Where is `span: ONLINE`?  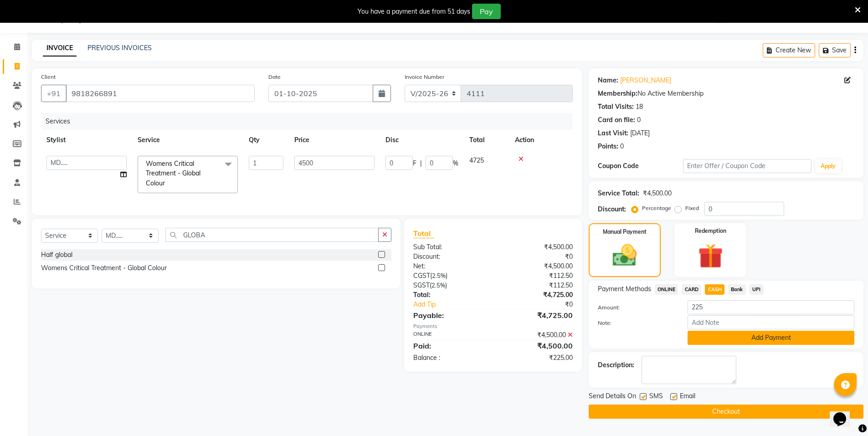 span: ONLINE is located at coordinates (666, 290).